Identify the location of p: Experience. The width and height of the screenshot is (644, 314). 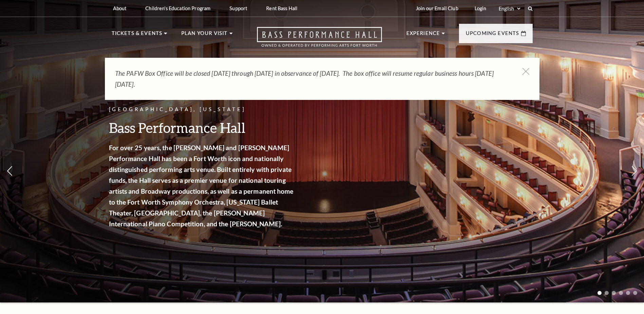
(424, 35).